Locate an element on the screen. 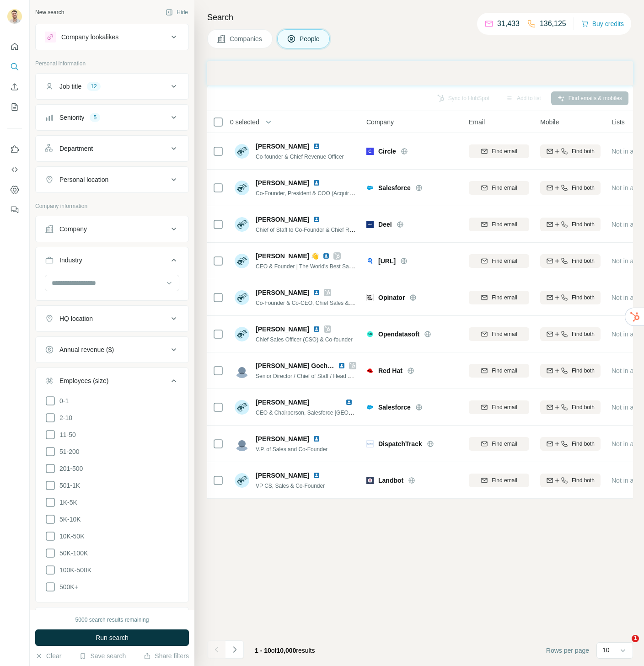 The height and width of the screenshot is (666, 644). img: Logo of Landbot is located at coordinates (370, 480).